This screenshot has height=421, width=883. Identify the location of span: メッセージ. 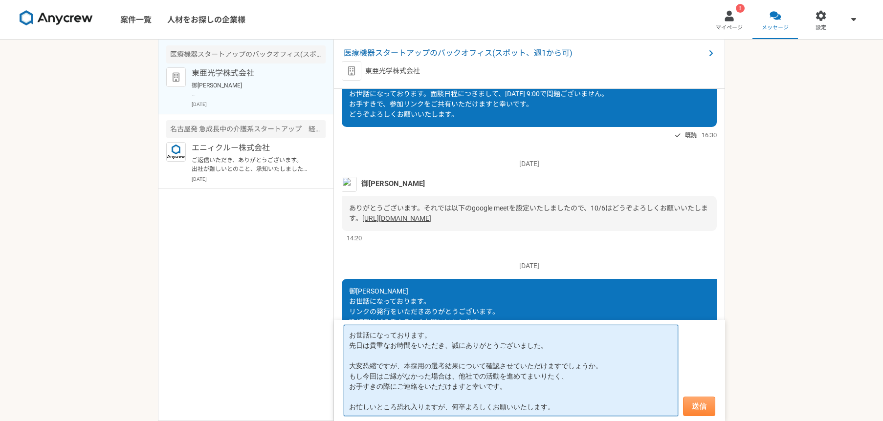
(775, 28).